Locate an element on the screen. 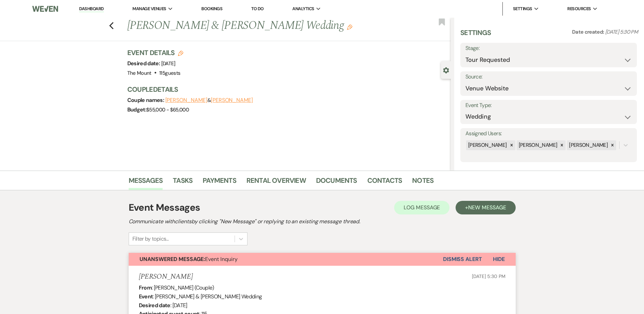 This screenshot has height=314, width=644. button: Log Message is located at coordinates (422, 208).